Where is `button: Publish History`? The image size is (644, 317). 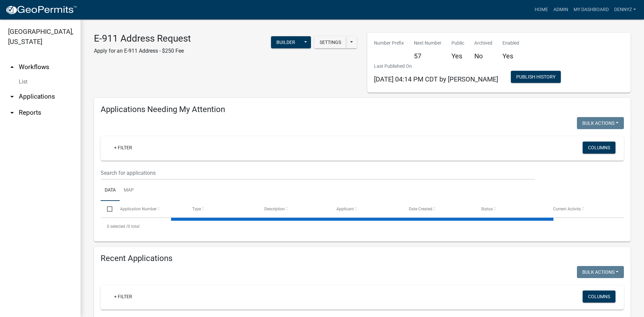 button: Publish History is located at coordinates (536, 77).